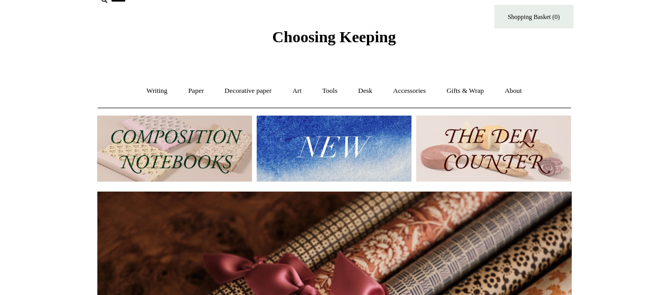 This screenshot has width=668, height=295. I want to click on a: Desk, so click(365, 91).